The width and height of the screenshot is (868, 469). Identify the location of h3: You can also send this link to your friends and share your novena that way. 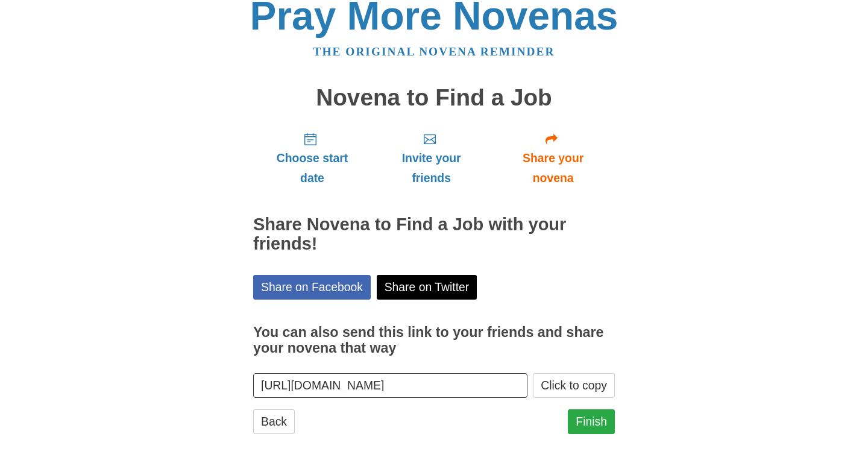
(434, 340).